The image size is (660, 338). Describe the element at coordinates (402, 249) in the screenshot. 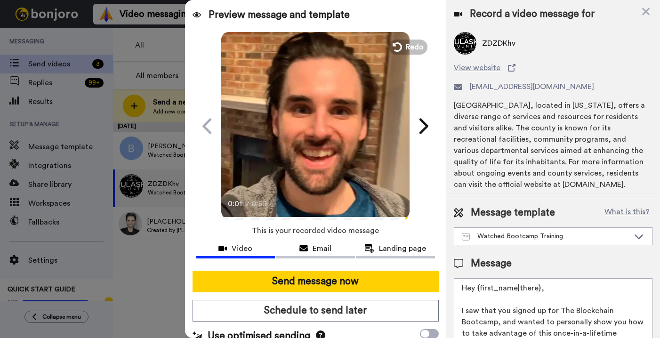

I see `span: Landing page` at that location.